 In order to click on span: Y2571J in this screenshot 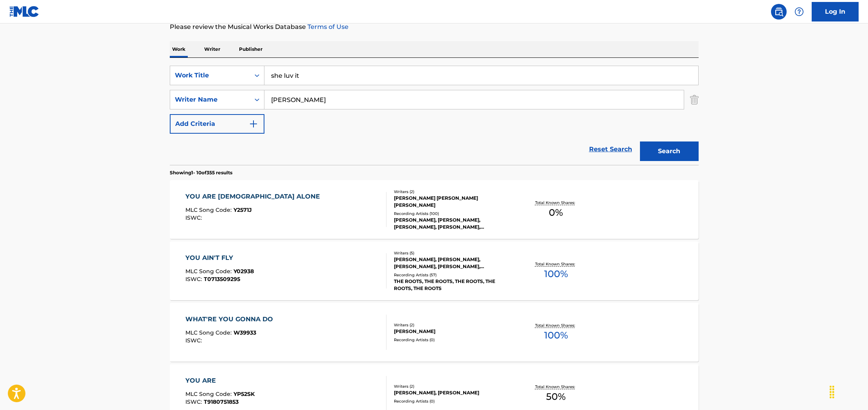, I will do `click(242, 210)`.